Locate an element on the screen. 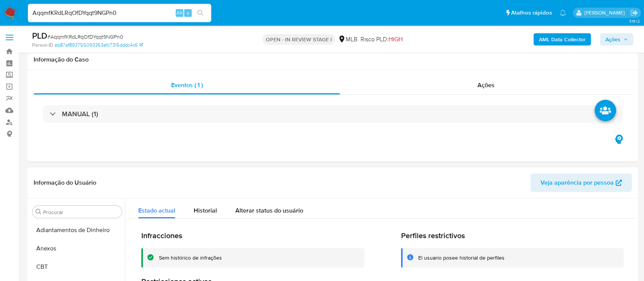 This screenshot has width=644, height=281. button: Ações is located at coordinates (617, 39).